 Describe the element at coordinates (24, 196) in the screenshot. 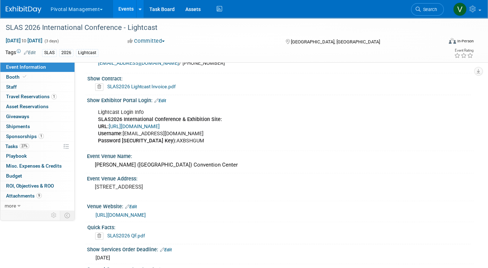

I see `span: Attachments` at that location.